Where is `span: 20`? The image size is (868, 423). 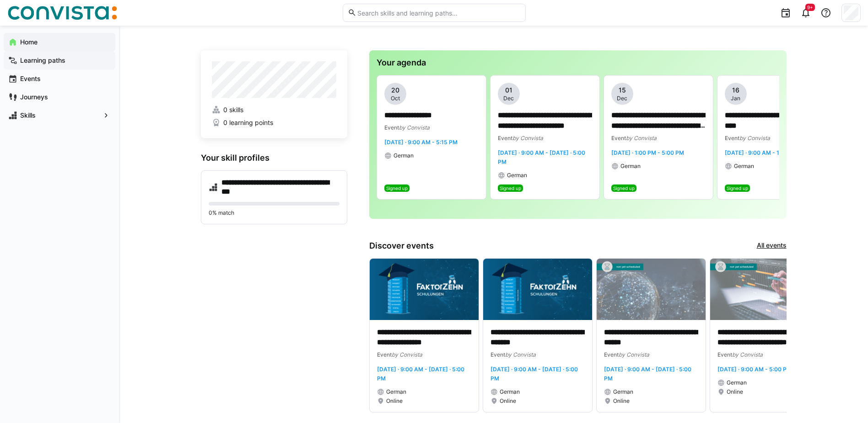 span: 20 is located at coordinates (395, 91).